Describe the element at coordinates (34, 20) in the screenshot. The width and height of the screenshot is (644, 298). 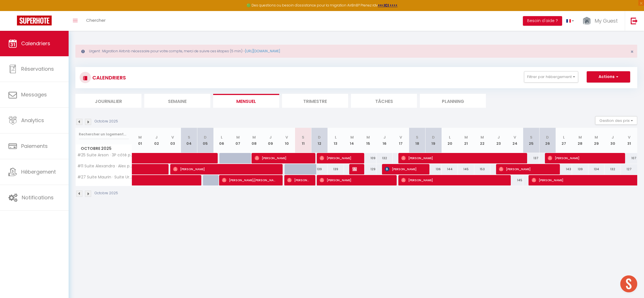
I see `img: Super Booking` at that location.